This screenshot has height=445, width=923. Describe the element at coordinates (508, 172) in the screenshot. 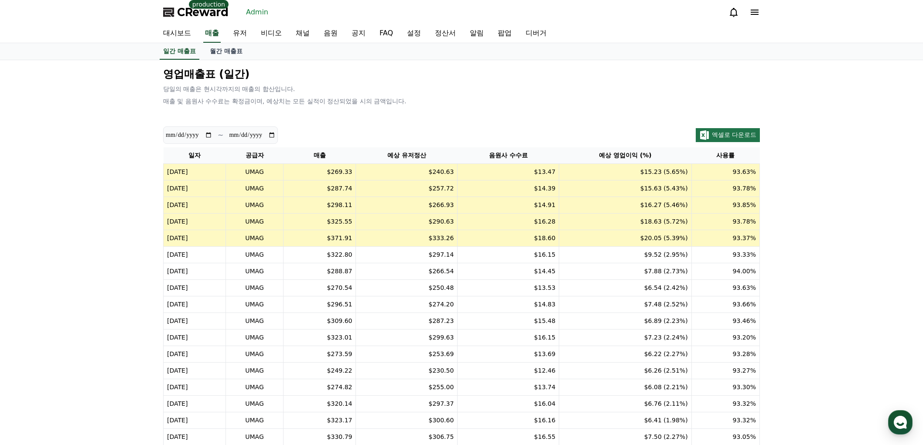

I see `td: $13.47` at that location.